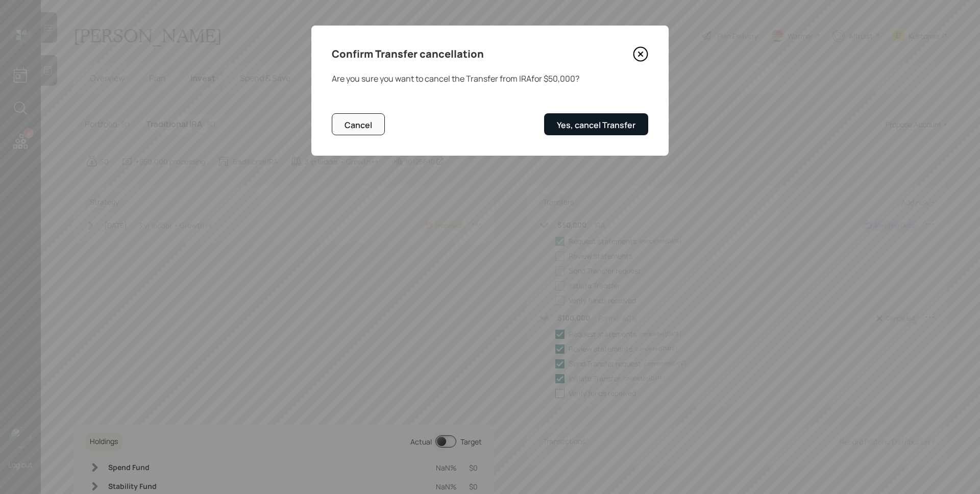 The height and width of the screenshot is (494, 980). What do you see at coordinates (596, 125) in the screenshot?
I see `div: Yes, cancel Transfer` at bounding box center [596, 125].